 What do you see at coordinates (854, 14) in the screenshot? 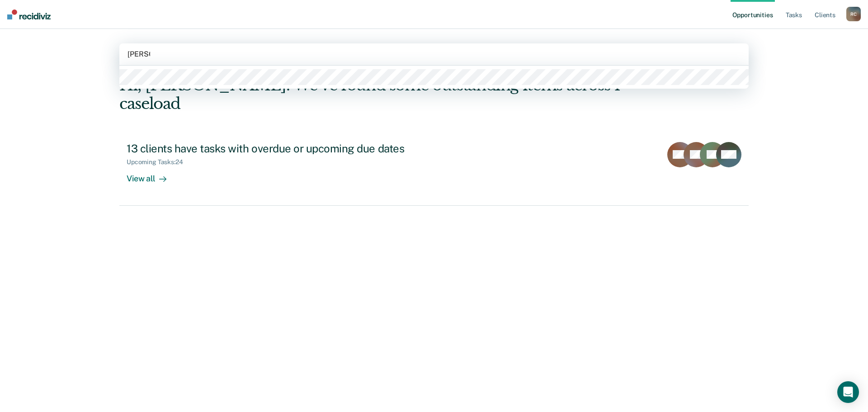
I see `div: R C` at bounding box center [854, 14].